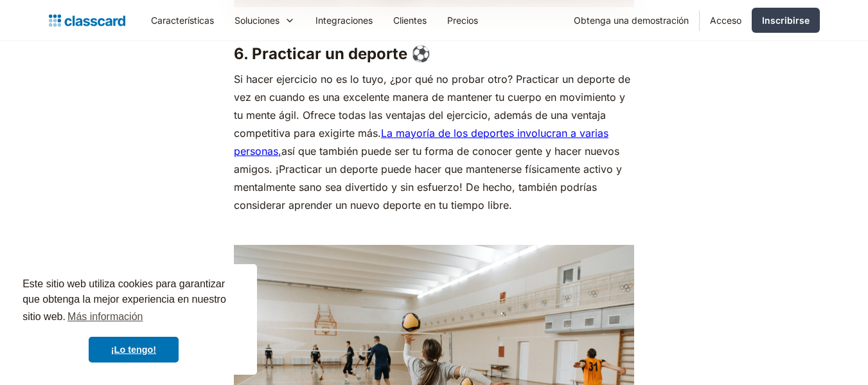 This screenshot has width=868, height=385. I want to click on a: Precios, so click(463, 20).